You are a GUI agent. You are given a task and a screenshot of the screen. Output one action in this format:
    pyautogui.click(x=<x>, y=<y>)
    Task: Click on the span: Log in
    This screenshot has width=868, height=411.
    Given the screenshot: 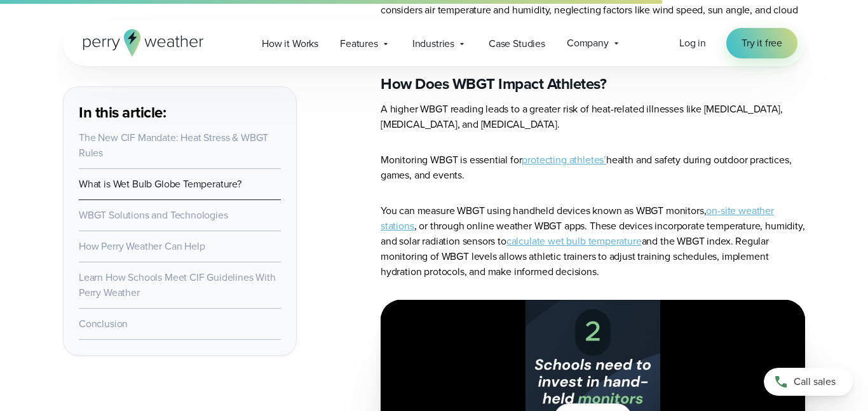 What is the action you would take?
    pyautogui.click(x=693, y=42)
    